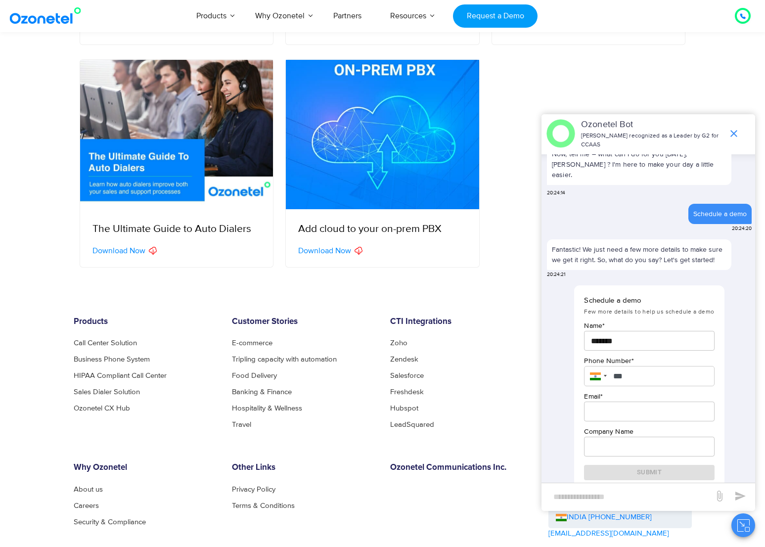 This screenshot has height=547, width=765. Describe the element at coordinates (86, 505) in the screenshot. I see `a: Careers` at that location.